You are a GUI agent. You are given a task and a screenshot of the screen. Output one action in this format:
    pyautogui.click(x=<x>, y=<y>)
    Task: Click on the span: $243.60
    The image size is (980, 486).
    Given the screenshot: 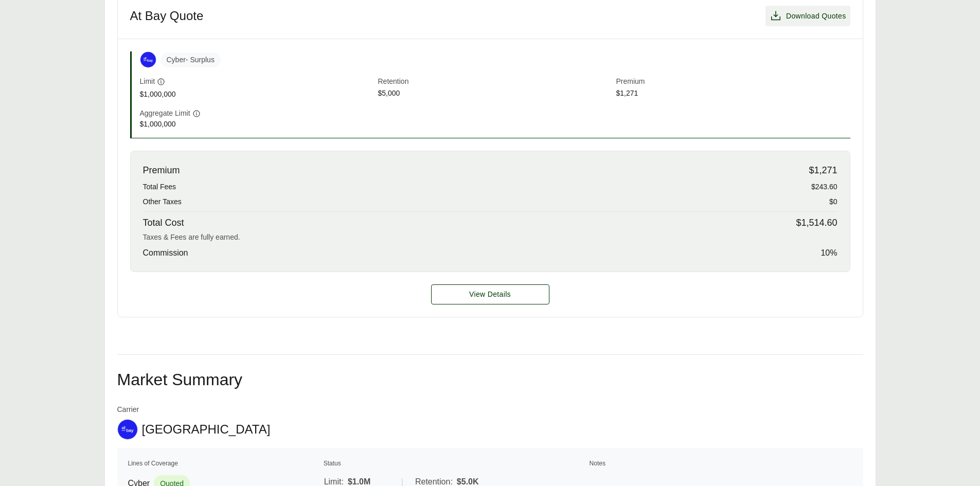 What is the action you would take?
    pyautogui.click(x=824, y=187)
    